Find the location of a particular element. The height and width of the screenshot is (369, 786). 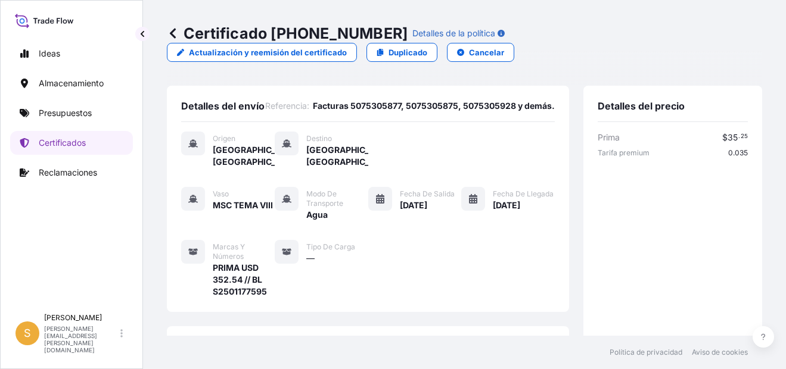

button: Cancelar is located at coordinates (480, 52).